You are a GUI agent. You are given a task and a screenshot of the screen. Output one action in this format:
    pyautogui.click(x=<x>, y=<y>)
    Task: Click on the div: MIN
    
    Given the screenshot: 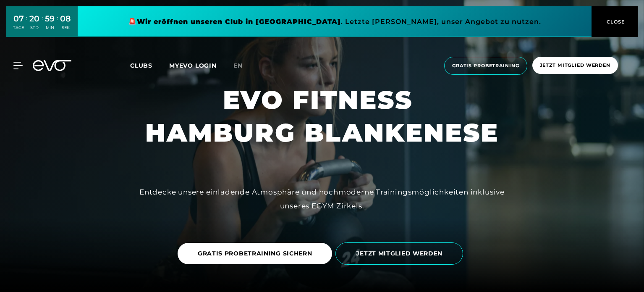 What is the action you would take?
    pyautogui.click(x=50, y=28)
    